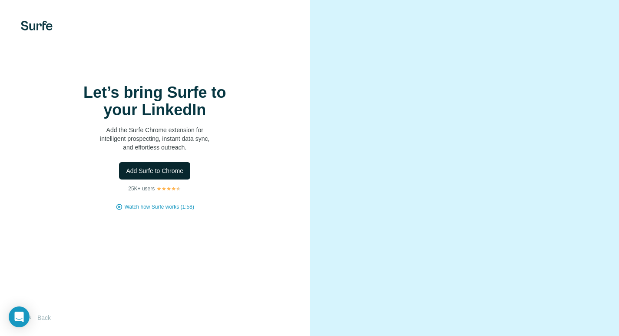 The width and height of the screenshot is (619, 336). Describe the element at coordinates (155, 101) in the screenshot. I see `h1: Let’s bring Surfe to your LinkedIn` at that location.